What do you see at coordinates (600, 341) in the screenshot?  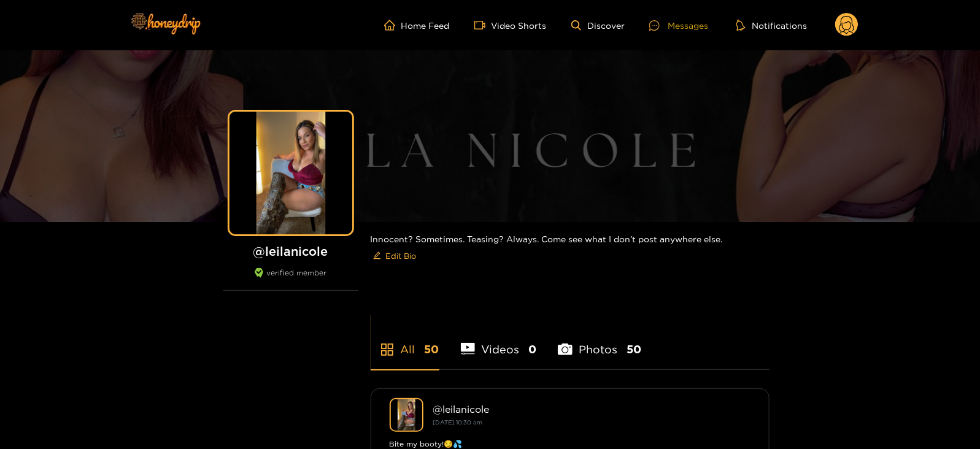 I see `li: Photos` at bounding box center [600, 341].